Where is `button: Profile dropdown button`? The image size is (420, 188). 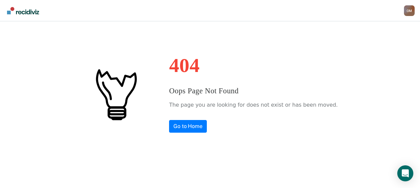
button: Profile dropdown button is located at coordinates (409, 11).